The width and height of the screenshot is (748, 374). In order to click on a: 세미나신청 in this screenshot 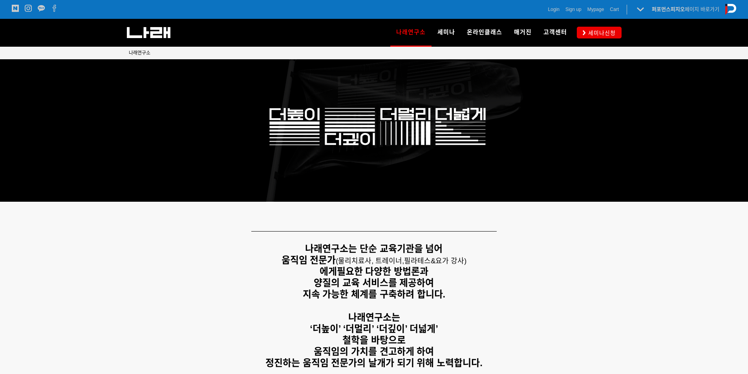, I will do `click(600, 32)`.